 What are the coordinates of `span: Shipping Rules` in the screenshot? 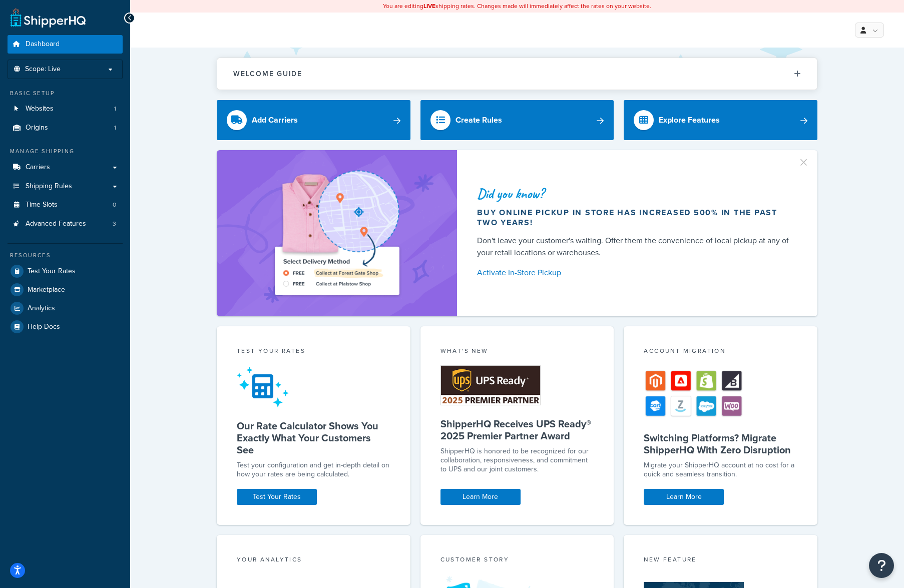 It's located at (49, 186).